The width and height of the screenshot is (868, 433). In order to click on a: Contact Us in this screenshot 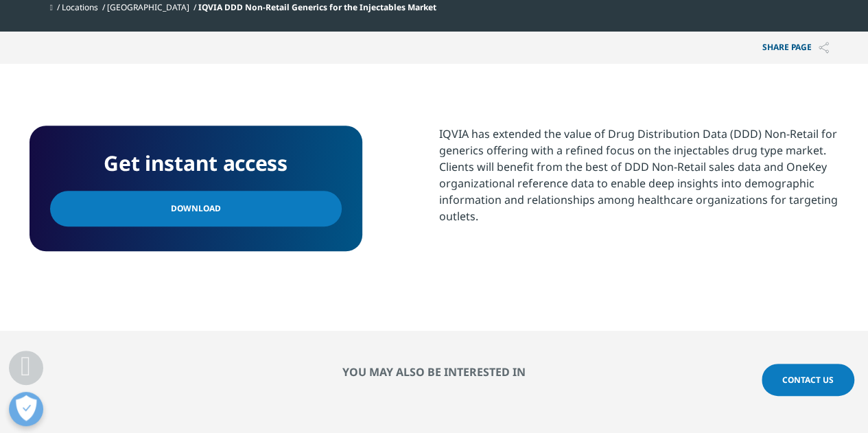, I will do `click(808, 379)`.